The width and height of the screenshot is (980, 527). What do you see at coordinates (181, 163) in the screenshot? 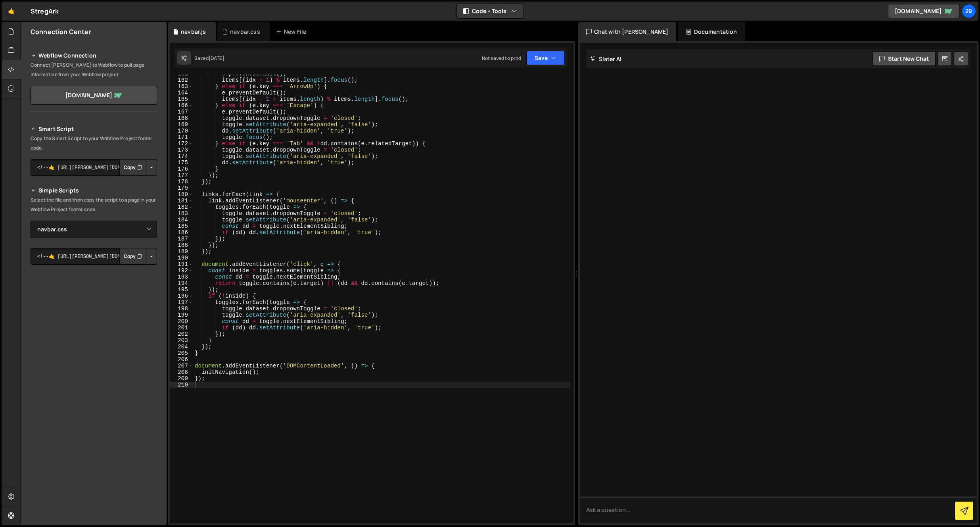
I see `div: 175` at bounding box center [181, 163].